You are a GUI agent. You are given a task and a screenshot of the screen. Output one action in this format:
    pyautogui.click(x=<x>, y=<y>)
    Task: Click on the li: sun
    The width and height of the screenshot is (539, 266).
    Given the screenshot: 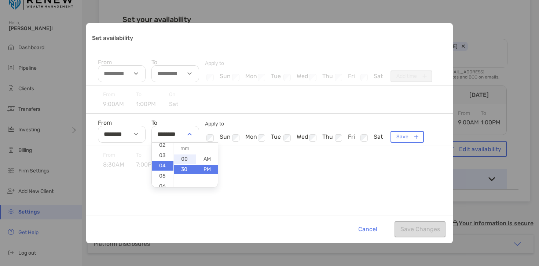 What is the action you would take?
    pyautogui.click(x=218, y=138)
    